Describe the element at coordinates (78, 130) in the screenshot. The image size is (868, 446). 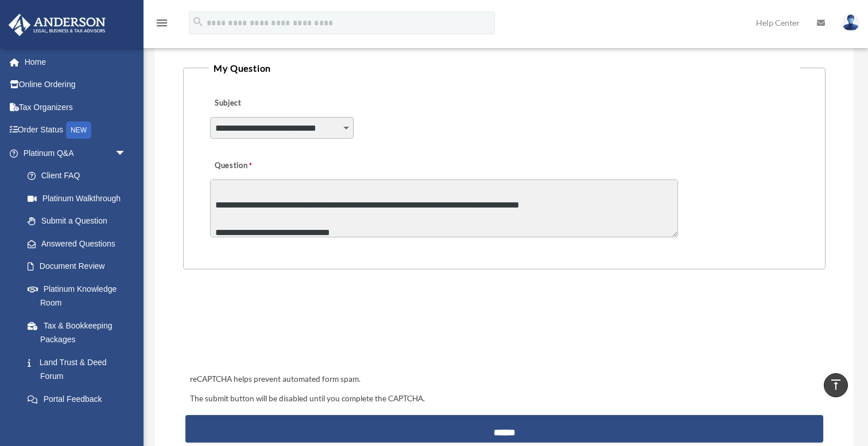
I see `div: NEW` at that location.